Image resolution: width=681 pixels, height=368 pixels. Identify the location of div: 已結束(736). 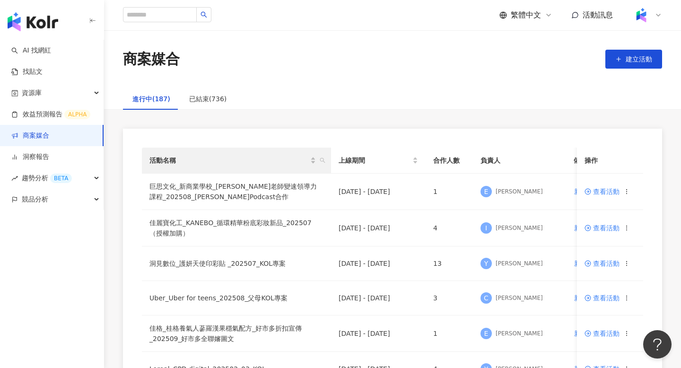
(208, 99).